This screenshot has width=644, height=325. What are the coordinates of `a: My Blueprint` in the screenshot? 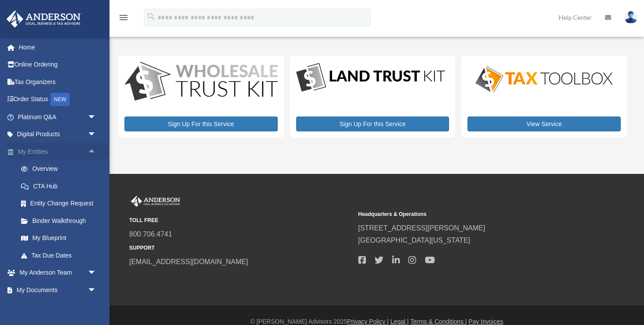 It's located at (61, 238).